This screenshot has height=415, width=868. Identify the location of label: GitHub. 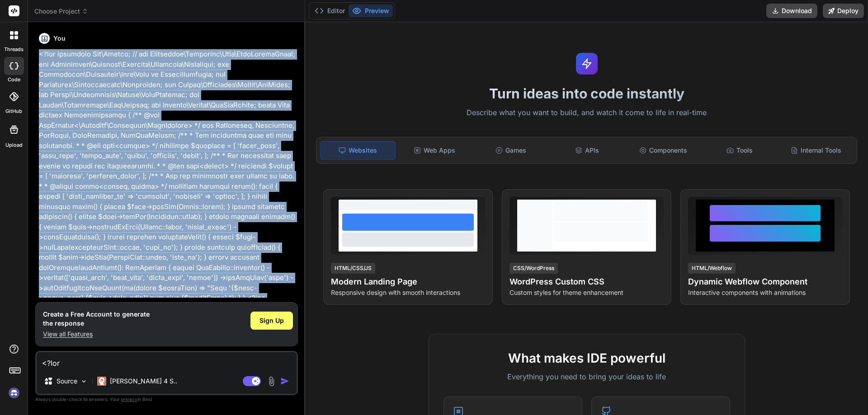
(14, 111).